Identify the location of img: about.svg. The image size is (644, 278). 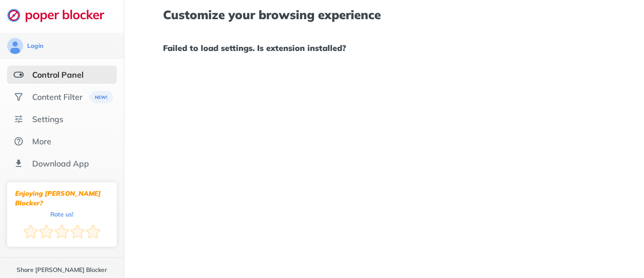
(18, 141).